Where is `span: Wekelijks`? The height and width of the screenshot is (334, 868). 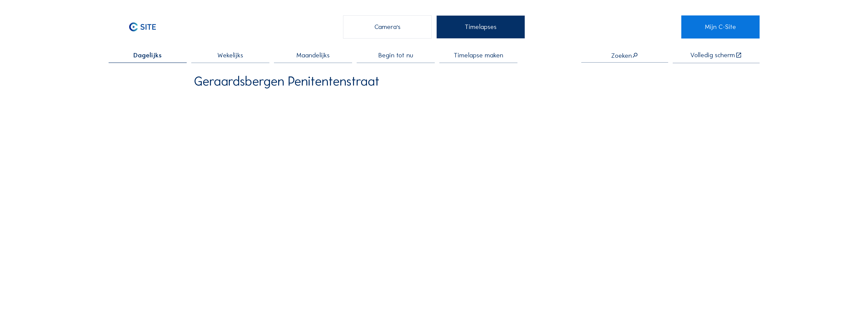 span: Wekelijks is located at coordinates (230, 55).